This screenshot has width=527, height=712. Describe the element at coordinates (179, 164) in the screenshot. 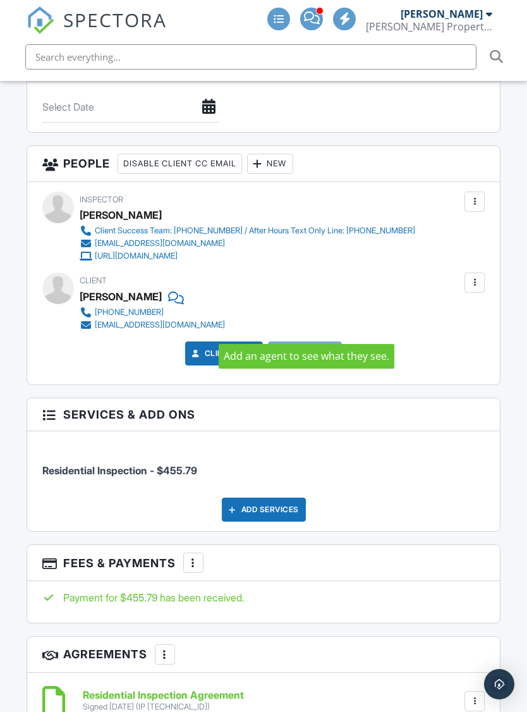

I see `div: Disable Client CC Email` at that location.